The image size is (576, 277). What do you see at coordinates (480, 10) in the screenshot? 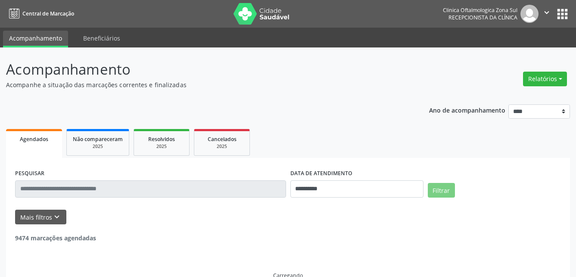
I see `div: Clinica Oftalmologica Zona Sul` at bounding box center [480, 10].